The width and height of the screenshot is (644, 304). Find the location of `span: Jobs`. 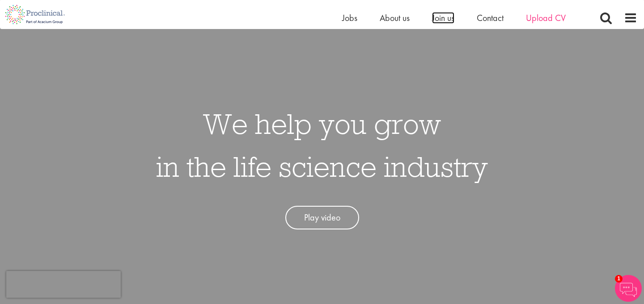

span: Jobs is located at coordinates (349, 18).